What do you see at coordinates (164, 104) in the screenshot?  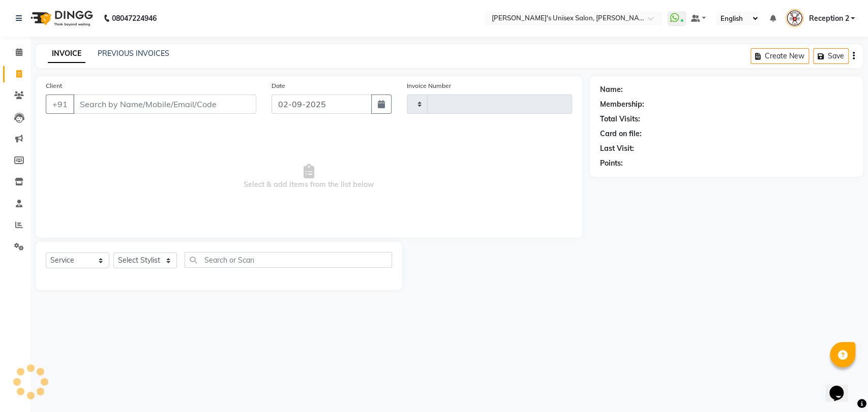 I see `input: Search by Name/Mobile/Email/Code` at bounding box center [164, 104].